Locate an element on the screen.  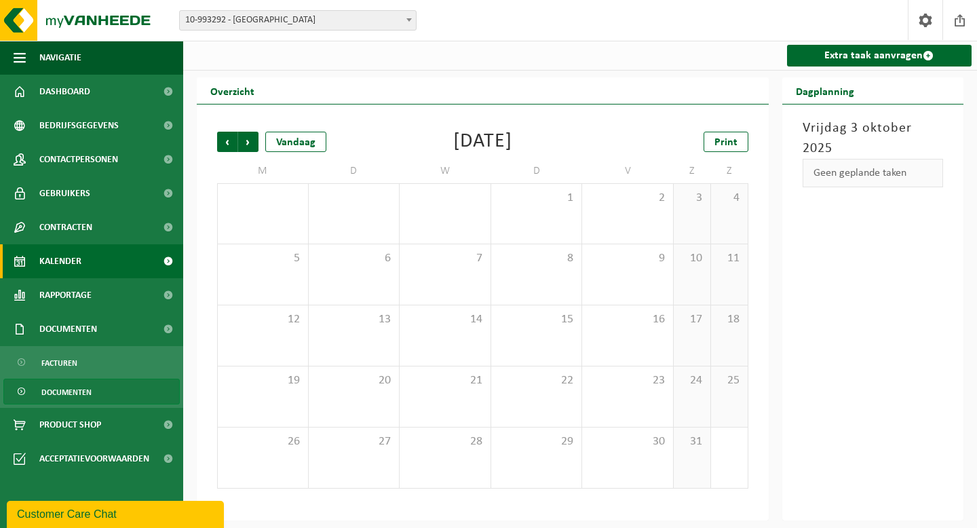
span: 29 is located at coordinates (536, 442).